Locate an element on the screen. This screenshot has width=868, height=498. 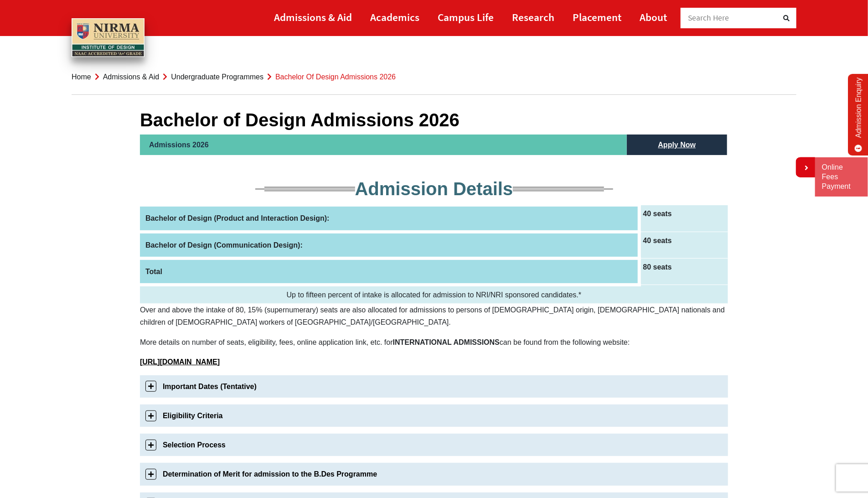
a: Home is located at coordinates (81, 76).